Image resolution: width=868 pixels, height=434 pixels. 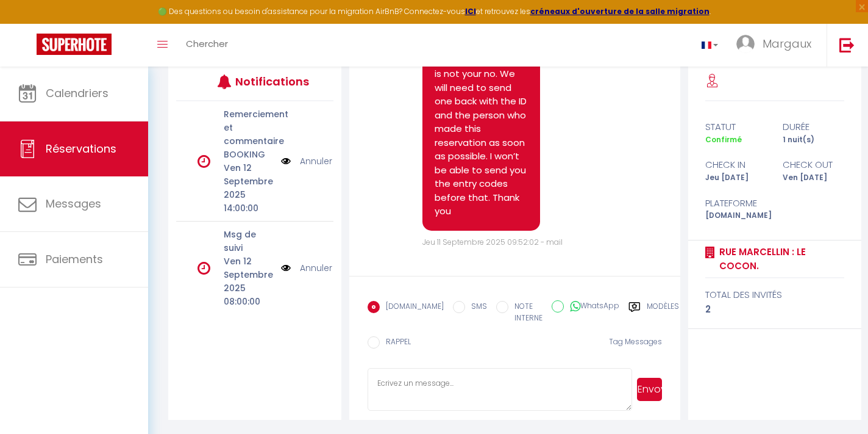 What do you see at coordinates (74, 258) in the screenshot?
I see `span: Paiements` at bounding box center [74, 258].